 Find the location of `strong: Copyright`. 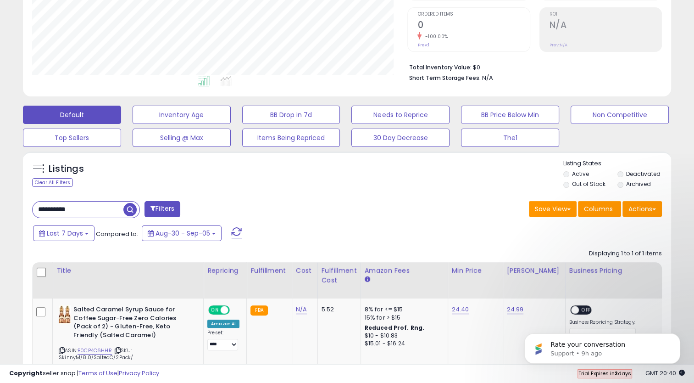

strong: Copyright is located at coordinates (26, 373).